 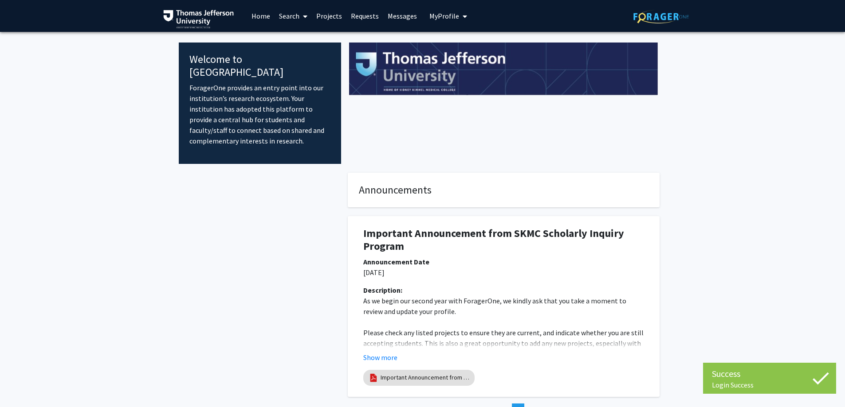 What do you see at coordinates (364, 16) in the screenshot?
I see `a: Requests` at bounding box center [364, 16].